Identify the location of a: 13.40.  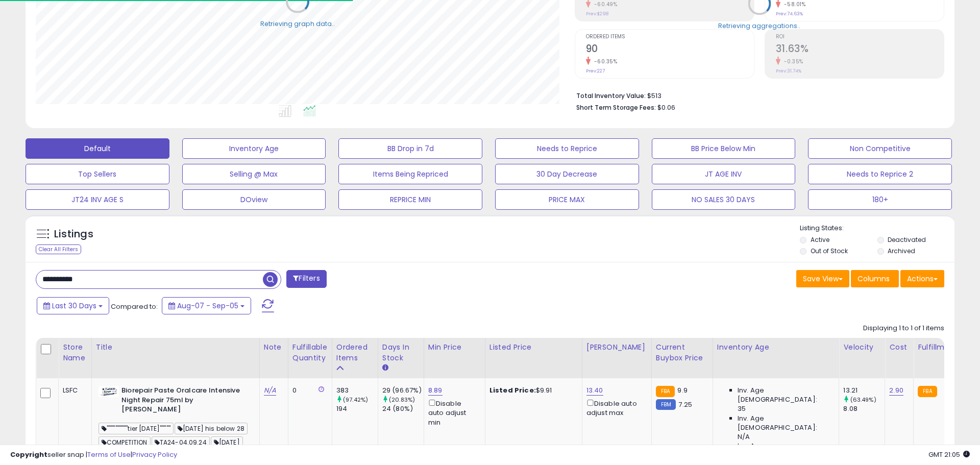
(595, 390).